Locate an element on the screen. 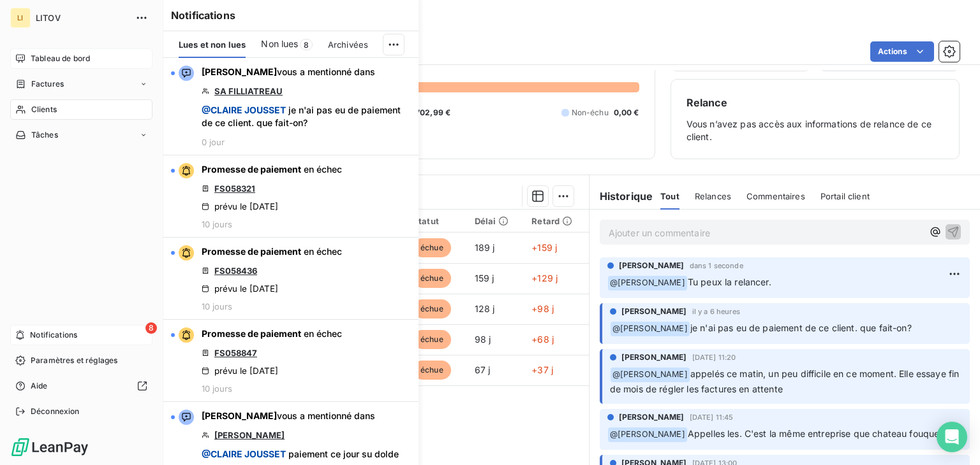  span: Appelles les. C'est la même entreprise que chateau fouquet is located at coordinates (815, 433).